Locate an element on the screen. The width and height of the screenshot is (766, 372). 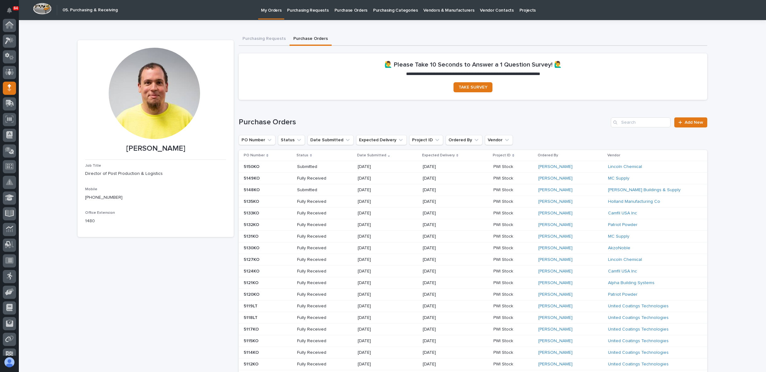
span: TAKE SURVEY is located at coordinates (473, 87).